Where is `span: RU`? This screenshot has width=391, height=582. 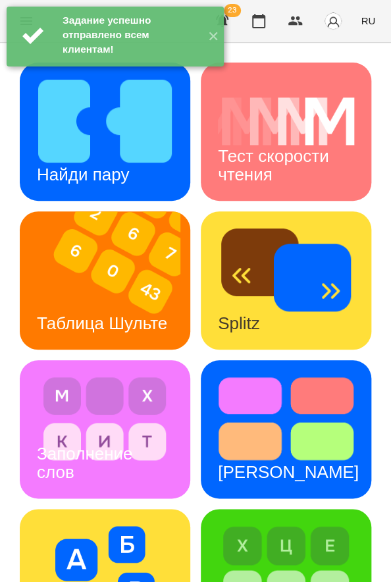 span: RU is located at coordinates (368, 20).